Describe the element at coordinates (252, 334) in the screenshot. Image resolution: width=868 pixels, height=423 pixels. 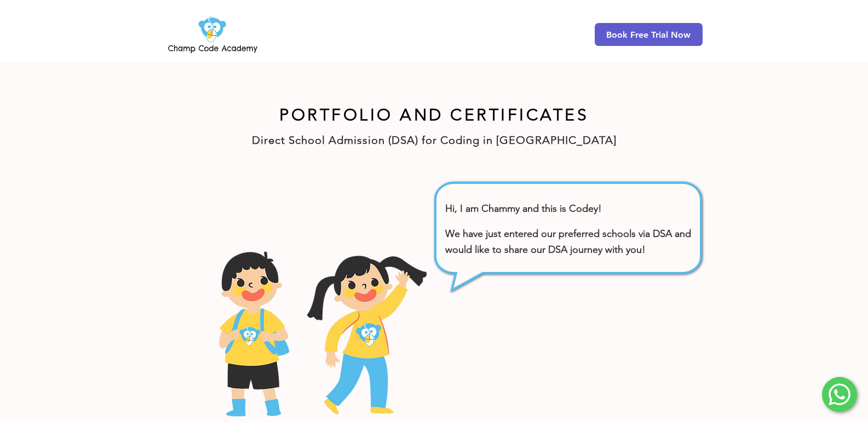
I see `img: Direct School Admission (DSA) for Coding in Singapore Boy` at that location.